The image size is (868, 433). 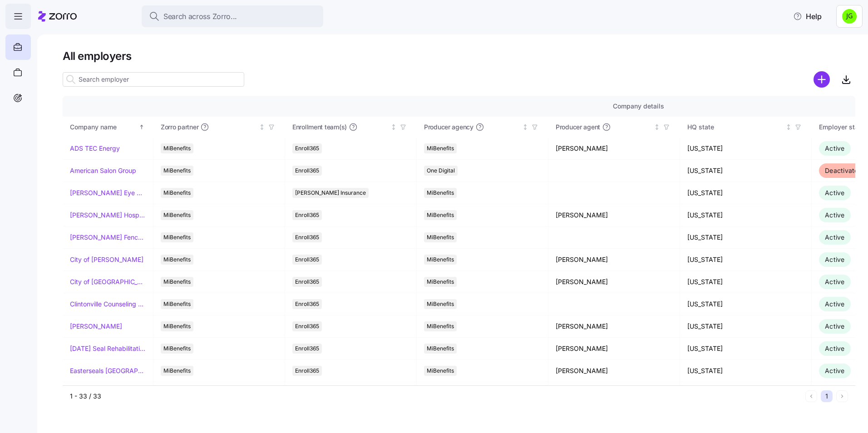 What do you see at coordinates (578, 127) in the screenshot?
I see `span: Producer agent` at bounding box center [578, 127].